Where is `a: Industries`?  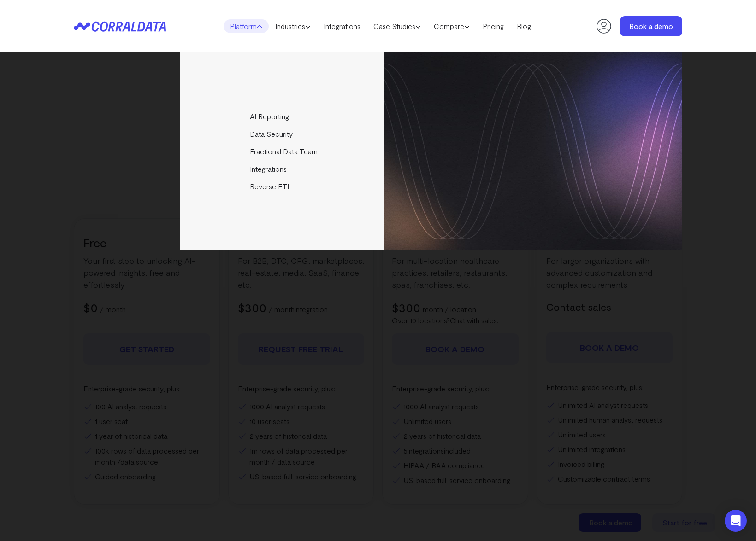 a: Industries is located at coordinates (293, 26).